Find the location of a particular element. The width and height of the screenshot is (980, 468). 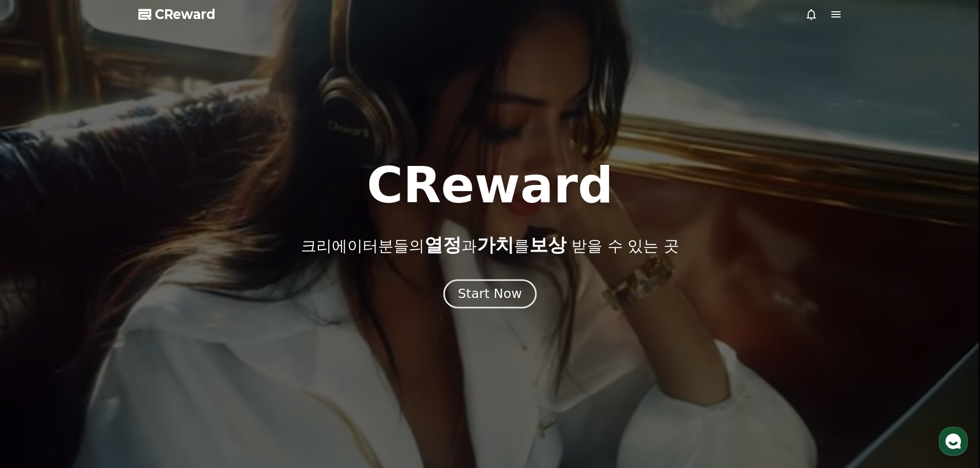

span: 대화 is located at coordinates (100, 346).